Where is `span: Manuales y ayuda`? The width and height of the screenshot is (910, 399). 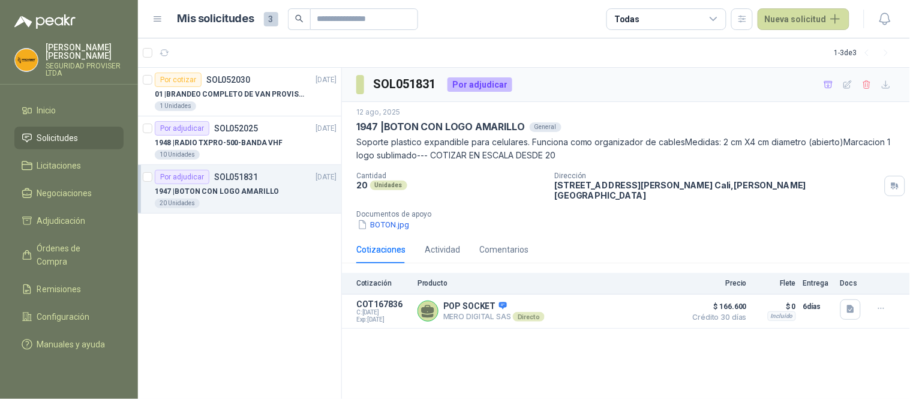 span: Manuales y ayuda is located at coordinates (71, 344).